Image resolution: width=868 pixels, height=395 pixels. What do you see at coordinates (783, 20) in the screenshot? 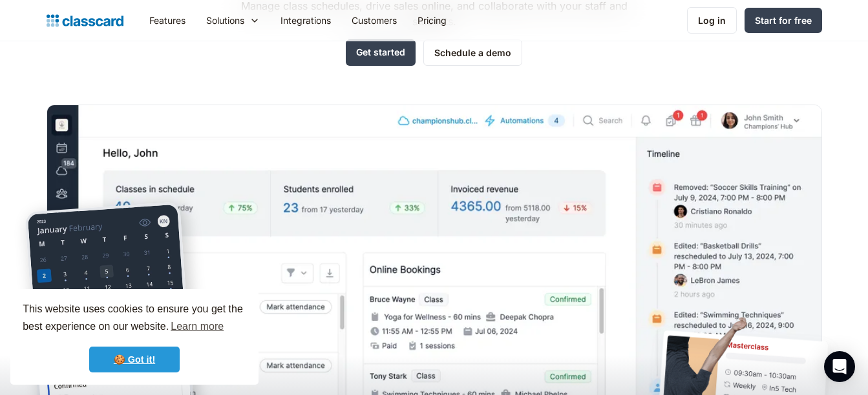
I see `a: Start for free` at bounding box center [783, 20].